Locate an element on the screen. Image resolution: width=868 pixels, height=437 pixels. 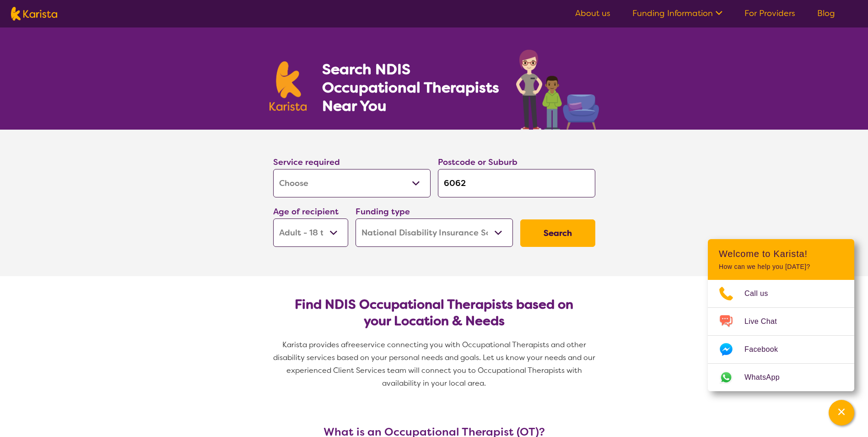
span: Karista provides a is located at coordinates (314, 344).